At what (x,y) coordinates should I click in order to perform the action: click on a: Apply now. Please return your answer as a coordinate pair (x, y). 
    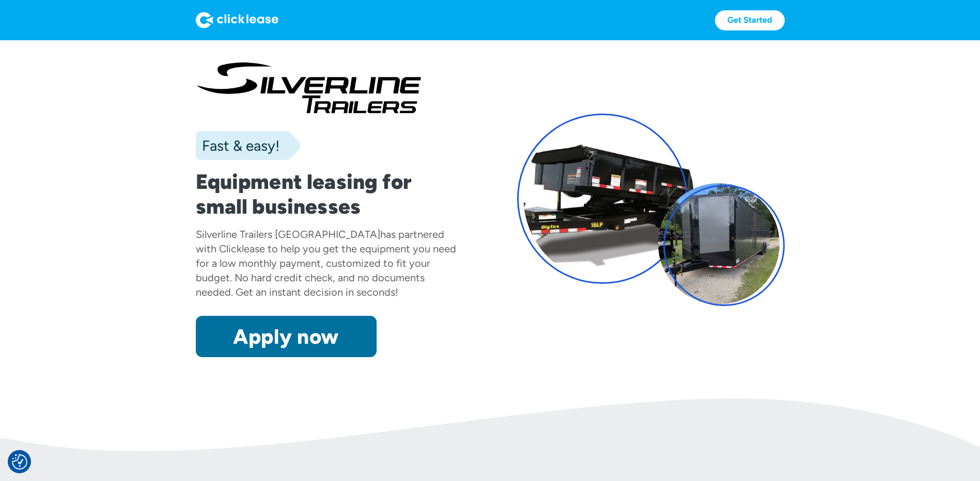
    Looking at the image, I should click on (286, 336).